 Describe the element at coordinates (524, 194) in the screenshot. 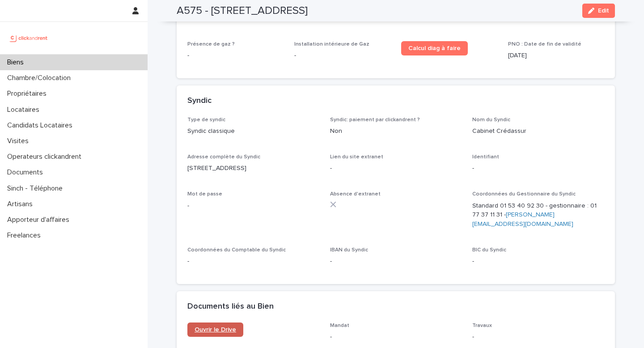

I see `span: Coordonnées du Gestionnaire du Syndic` at that location.